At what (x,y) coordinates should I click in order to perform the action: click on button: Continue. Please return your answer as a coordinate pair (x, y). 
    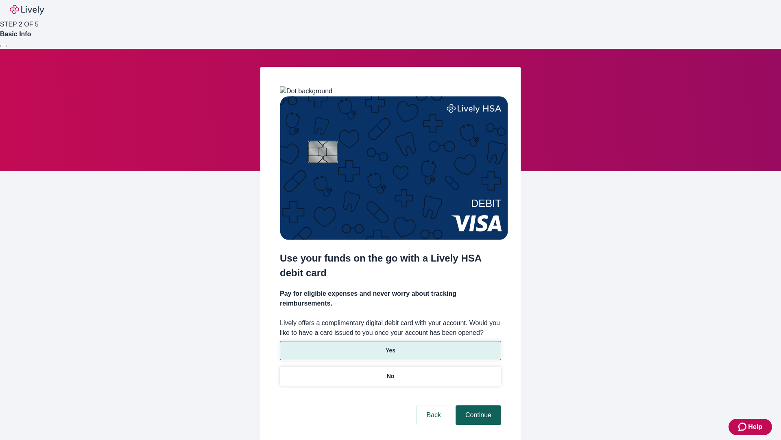
    Looking at the image, I should click on (479, 415).